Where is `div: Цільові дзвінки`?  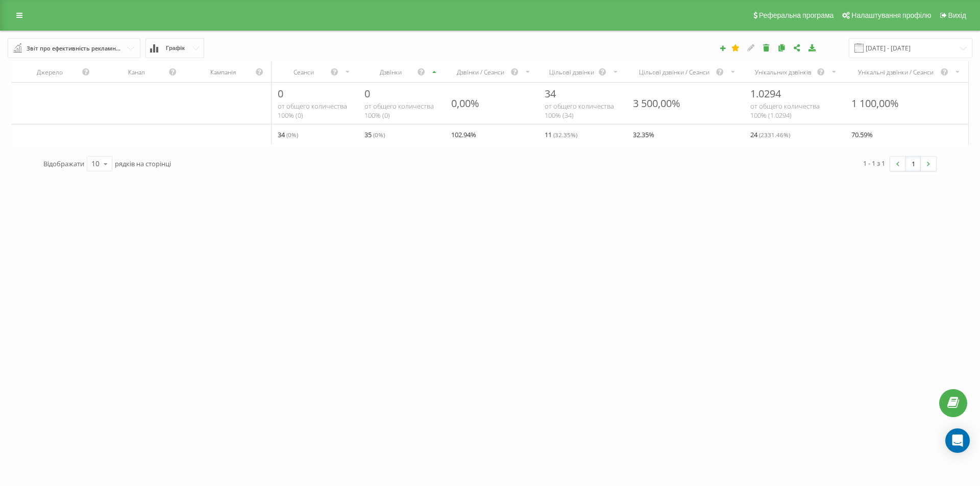
div: Цільові дзвінки is located at coordinates (571, 72).